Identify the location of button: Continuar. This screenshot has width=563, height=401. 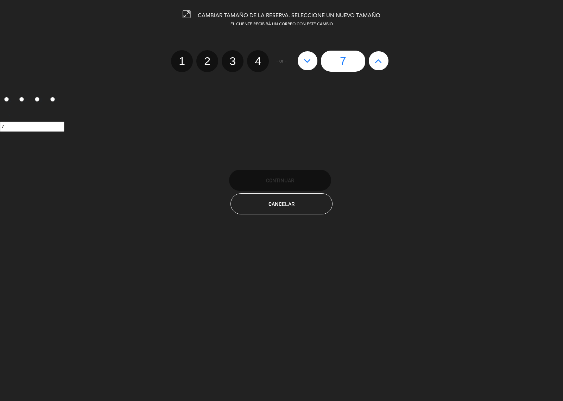
(280, 180).